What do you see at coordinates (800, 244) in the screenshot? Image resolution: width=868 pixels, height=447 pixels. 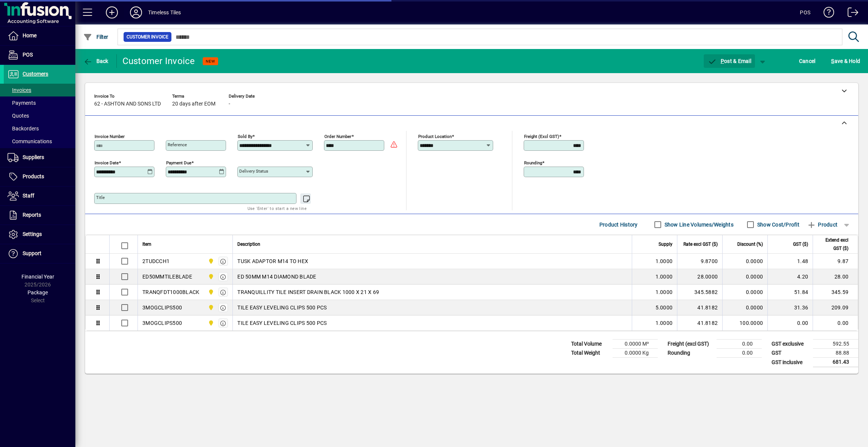 I see `span: GST ($)` at bounding box center [800, 244].